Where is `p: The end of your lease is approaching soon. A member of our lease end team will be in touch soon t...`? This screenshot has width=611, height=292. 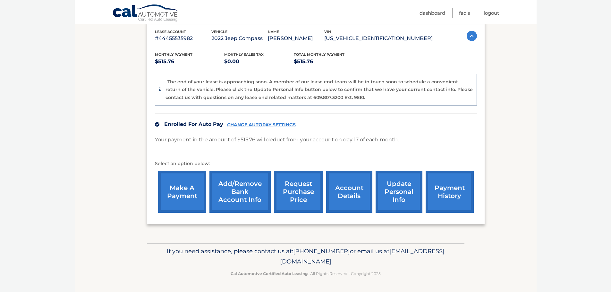
p: The end of your lease is approaching soon. A member of our lease end team will be in touch soon t... is located at coordinates (319, 89).